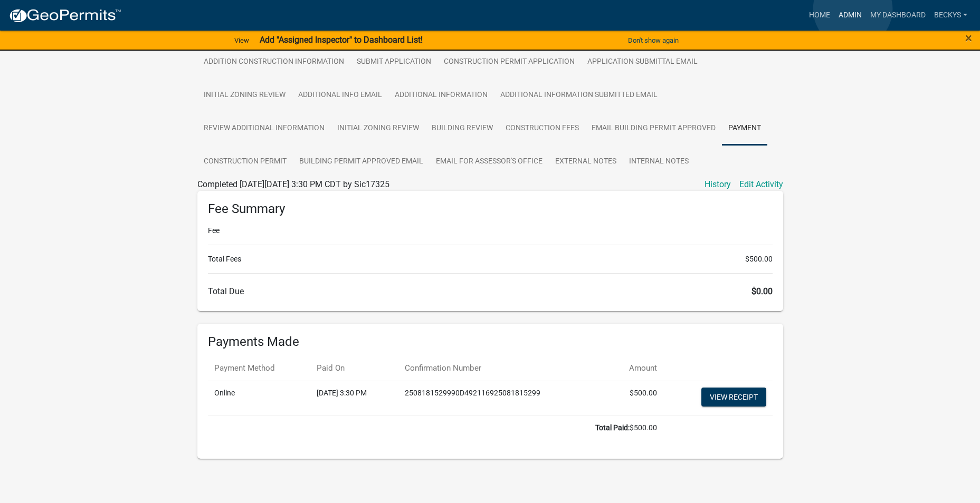  Describe the element at coordinates (394, 63) in the screenshot. I see `a: Submit Application` at that location.